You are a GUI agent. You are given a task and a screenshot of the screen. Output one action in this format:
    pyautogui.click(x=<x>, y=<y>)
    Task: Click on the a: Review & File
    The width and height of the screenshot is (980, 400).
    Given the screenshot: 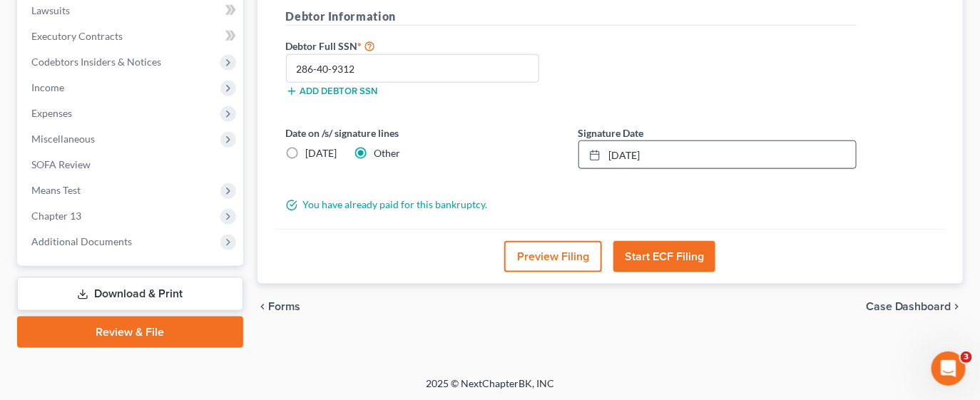 What is the action you would take?
    pyautogui.click(x=129, y=332)
    